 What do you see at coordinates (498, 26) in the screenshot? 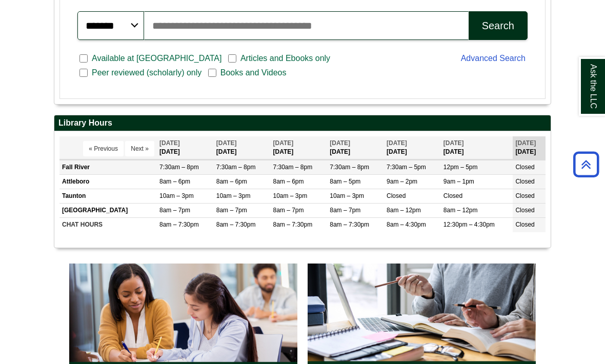
I see `button: Search` at bounding box center [498, 26].